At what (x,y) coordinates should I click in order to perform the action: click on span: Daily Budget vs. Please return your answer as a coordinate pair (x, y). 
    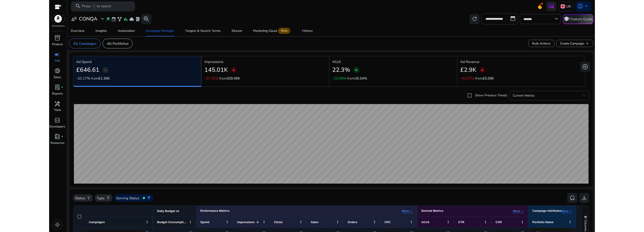
    Looking at the image, I should click on (168, 211).